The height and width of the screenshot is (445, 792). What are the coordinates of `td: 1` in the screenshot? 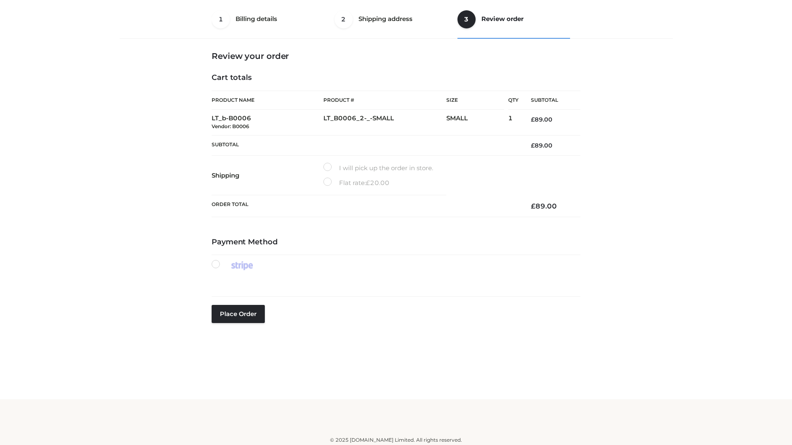 It's located at (513, 122).